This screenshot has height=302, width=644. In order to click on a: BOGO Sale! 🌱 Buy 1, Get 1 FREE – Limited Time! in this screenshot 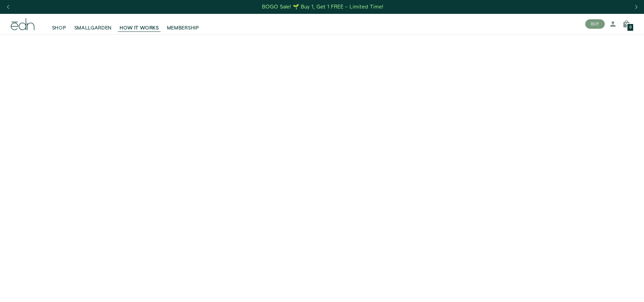, I will do `click(322, 7)`.